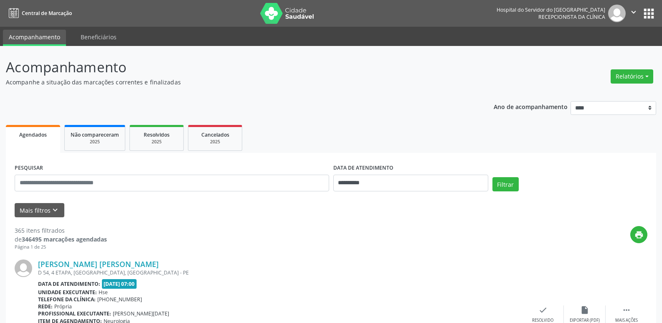 The height and width of the screenshot is (323, 662). I want to click on i: keyboard_arrow_down, so click(55, 210).